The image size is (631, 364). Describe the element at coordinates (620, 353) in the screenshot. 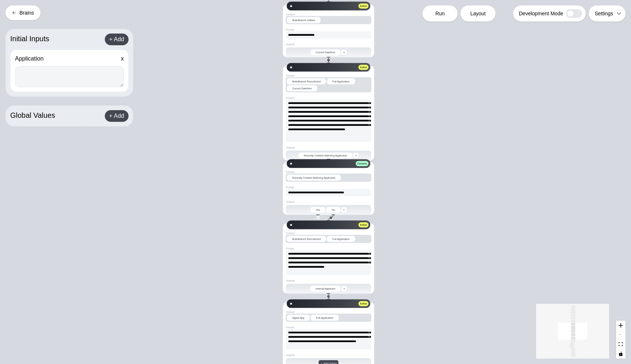

I see `button: toggle interactivity` at that location.